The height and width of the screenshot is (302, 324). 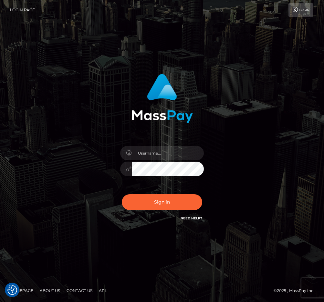 What do you see at coordinates (162, 98) in the screenshot?
I see `img: MassPay Login` at bounding box center [162, 98].